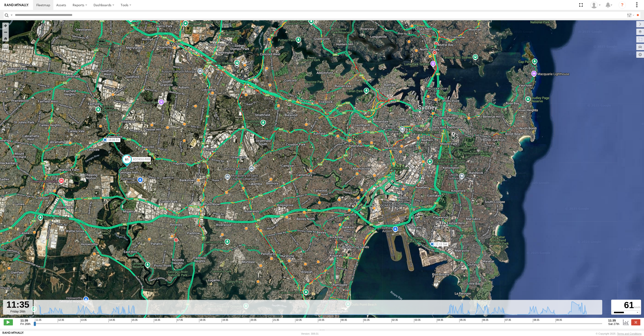  Describe the element at coordinates (508, 321) in the screenshot. I see `span: 07:35` at that location.